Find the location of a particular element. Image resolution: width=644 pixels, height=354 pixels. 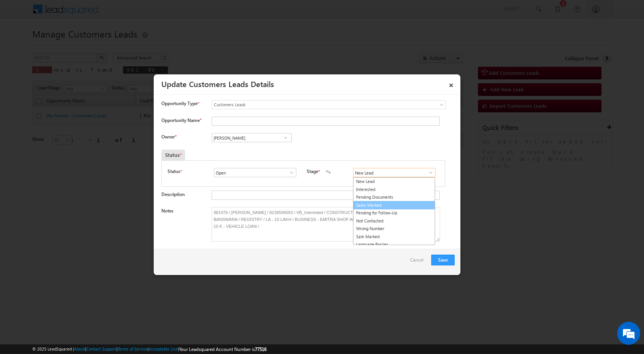

a: Terms of Service is located at coordinates (133, 349).